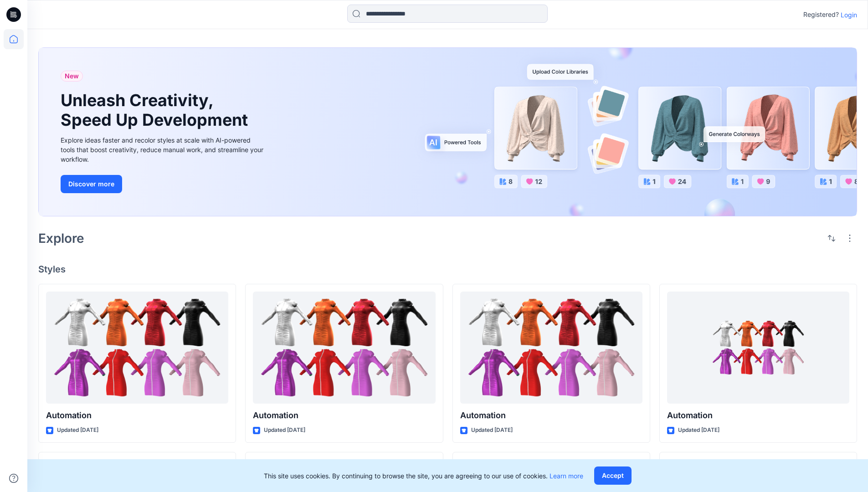  Describe the element at coordinates (567, 475) in the screenshot. I see `a: Learn more` at that location.